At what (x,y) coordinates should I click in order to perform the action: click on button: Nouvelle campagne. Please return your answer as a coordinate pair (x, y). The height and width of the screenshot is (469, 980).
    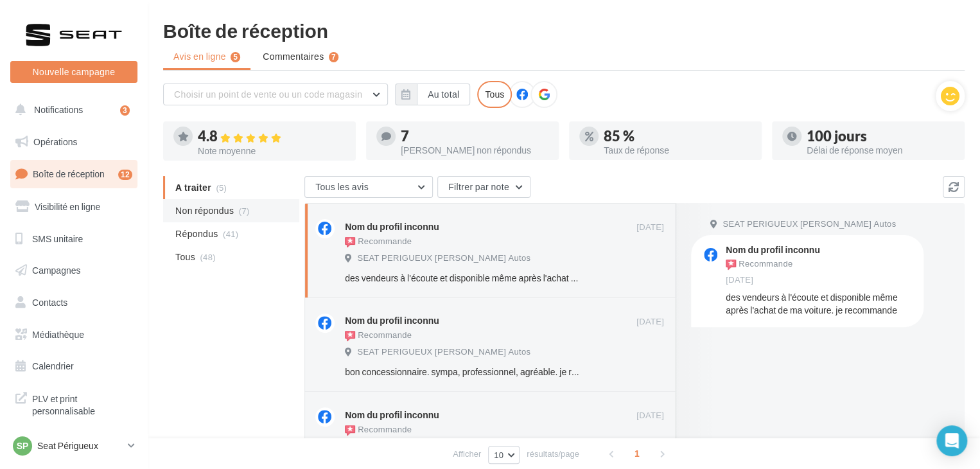
    Looking at the image, I should click on (74, 72).